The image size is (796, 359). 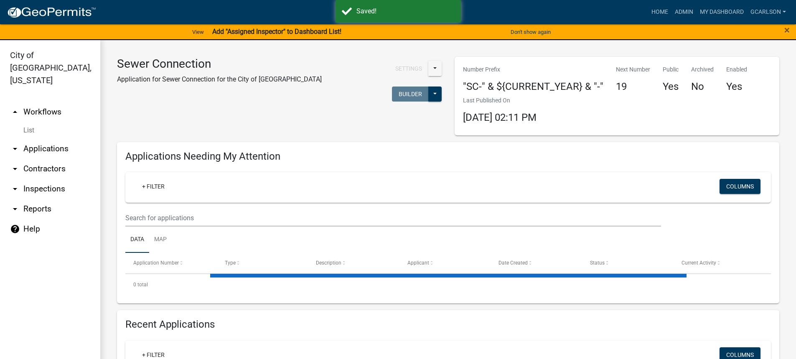 What do you see at coordinates (722, 12) in the screenshot?
I see `a: My Dashboard` at bounding box center [722, 12].